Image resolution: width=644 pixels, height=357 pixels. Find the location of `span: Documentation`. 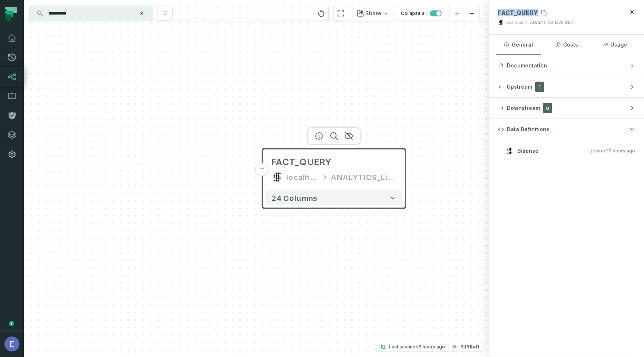

span: Documentation is located at coordinates (527, 66).